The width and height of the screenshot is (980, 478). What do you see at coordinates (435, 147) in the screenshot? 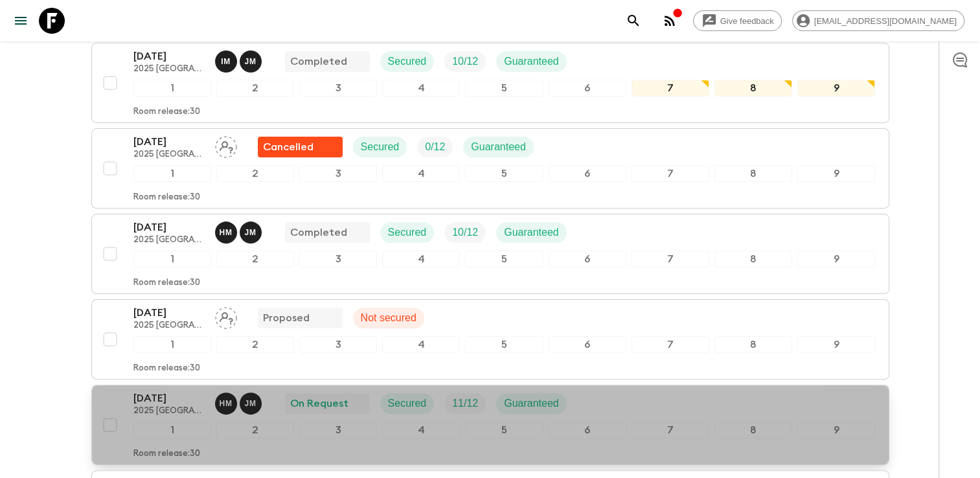
I see `p: 0 / 12` at bounding box center [435, 147].